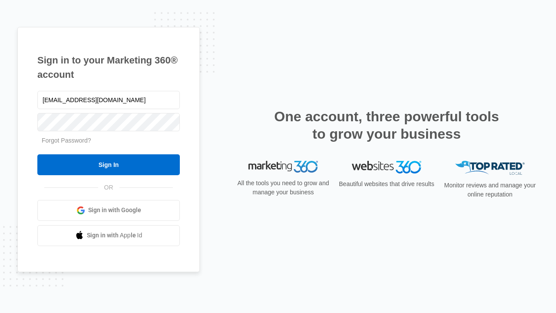 This screenshot has height=313, width=556. Describe the element at coordinates (109, 236) in the screenshot. I see `a: Sign in with Apple Id` at that location.